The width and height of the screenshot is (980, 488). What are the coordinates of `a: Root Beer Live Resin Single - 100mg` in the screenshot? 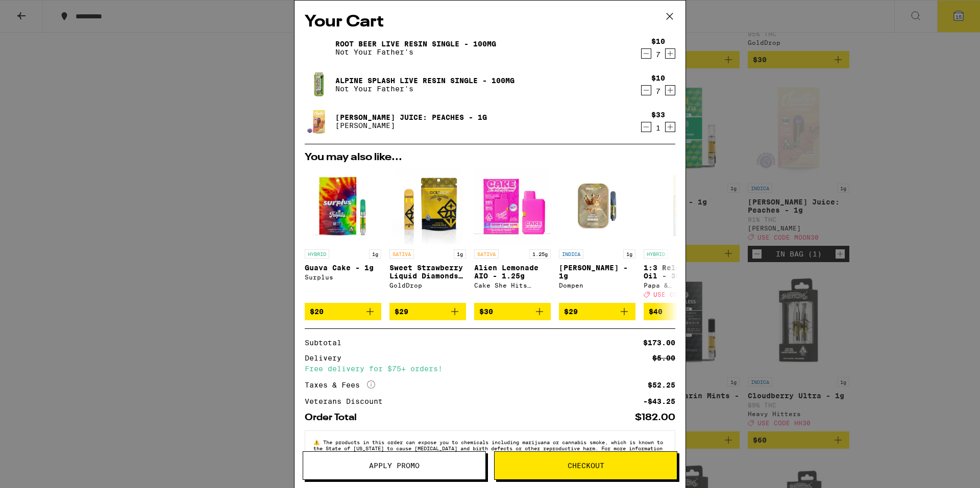 It's located at (416, 44).